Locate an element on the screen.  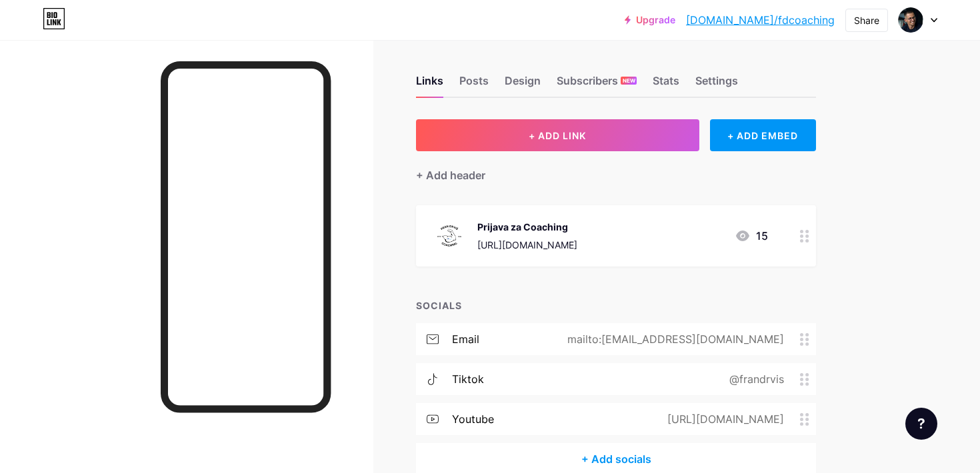
div: Design is located at coordinates (523, 84).